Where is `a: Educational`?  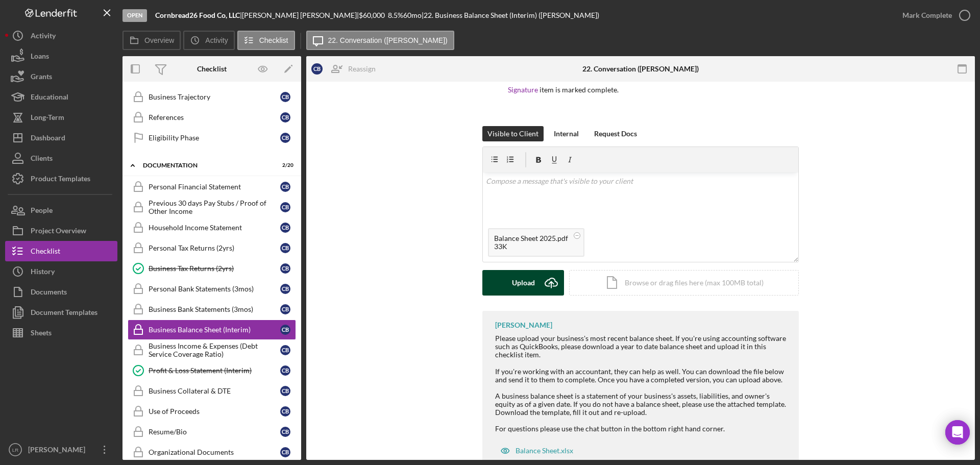
a: Educational is located at coordinates (61, 97).